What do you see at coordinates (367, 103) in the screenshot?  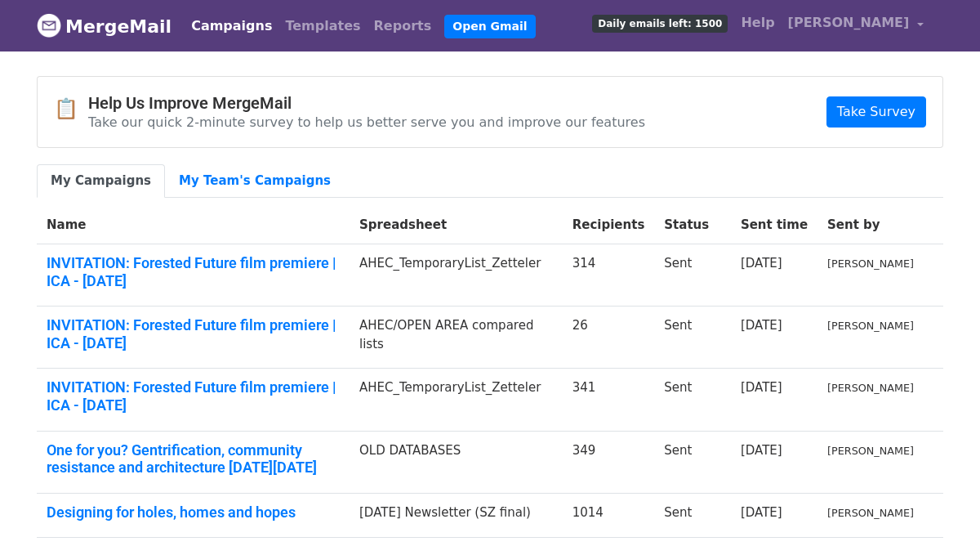 I see `h4: Help Us Improve MergeMail` at bounding box center [367, 103].